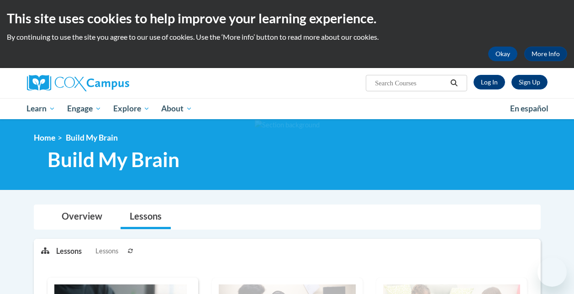 The width and height of the screenshot is (574, 294). What do you see at coordinates (489, 82) in the screenshot?
I see `a: Log In` at bounding box center [489, 82].